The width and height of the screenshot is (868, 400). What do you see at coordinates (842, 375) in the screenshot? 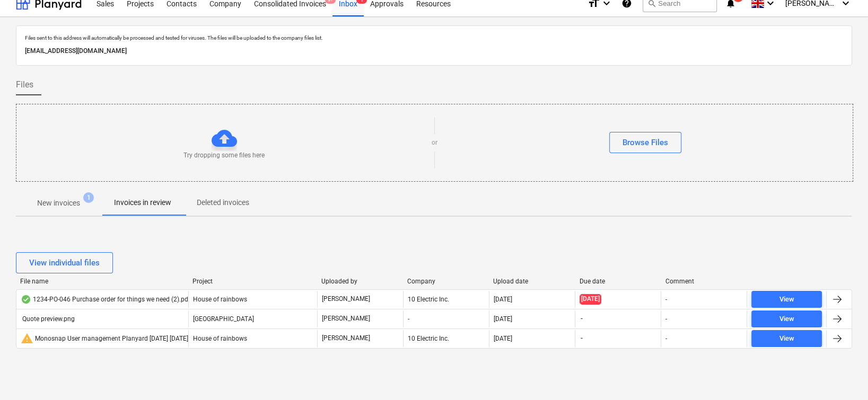
I see `div: Chat Widget` at bounding box center [842, 375].